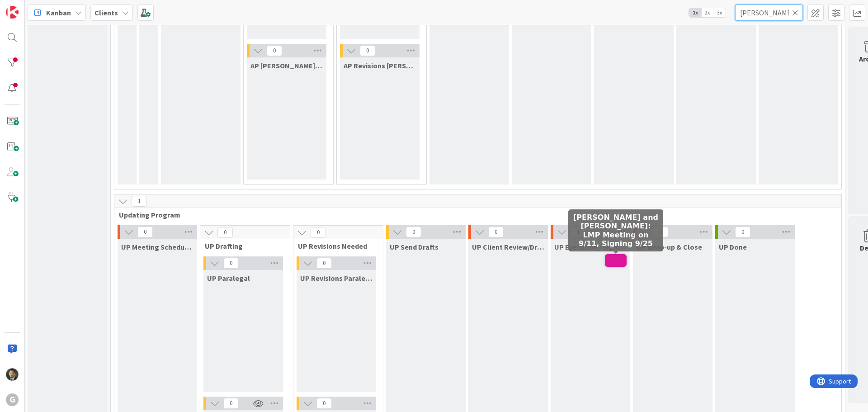 The height and width of the screenshot is (412, 868). What do you see at coordinates (140, 201) in the screenshot?
I see `span: 1` at bounding box center [140, 201].